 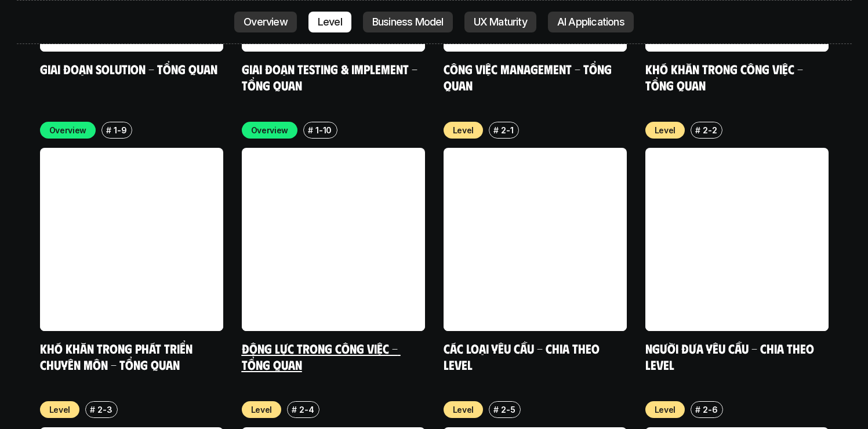 I want to click on a: Công việc Management - Tổng quan, so click(x=529, y=76).